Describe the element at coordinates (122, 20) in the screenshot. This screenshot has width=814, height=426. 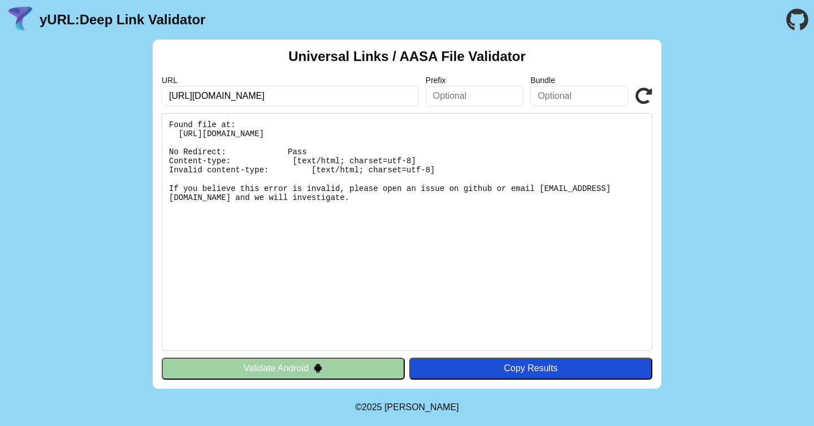
I see `a: yURL:Deep Link Validator` at that location.